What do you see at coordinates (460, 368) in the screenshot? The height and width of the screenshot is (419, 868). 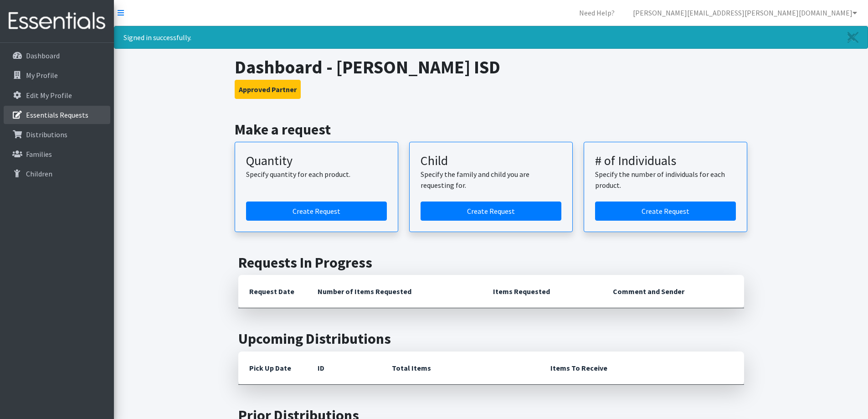 I see `th: Total Items` at bounding box center [460, 368].